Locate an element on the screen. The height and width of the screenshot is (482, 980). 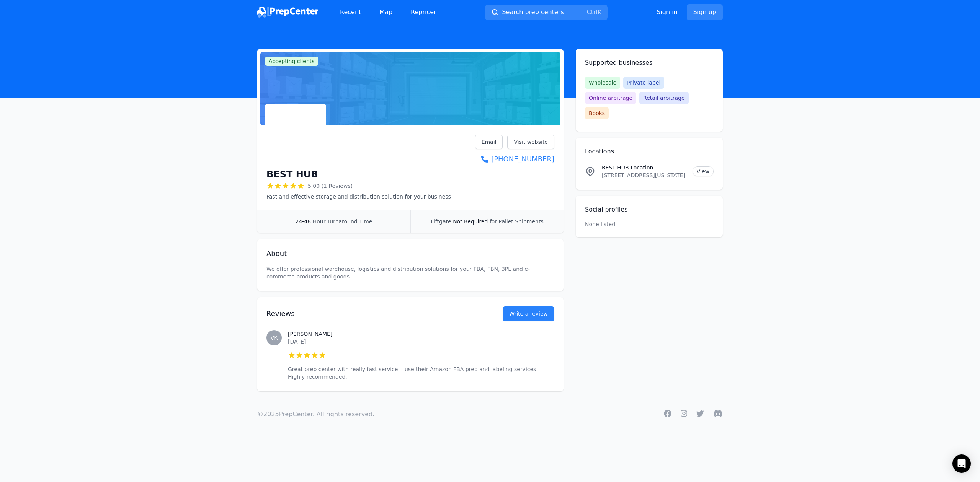
a: Sign up is located at coordinates (705, 12).